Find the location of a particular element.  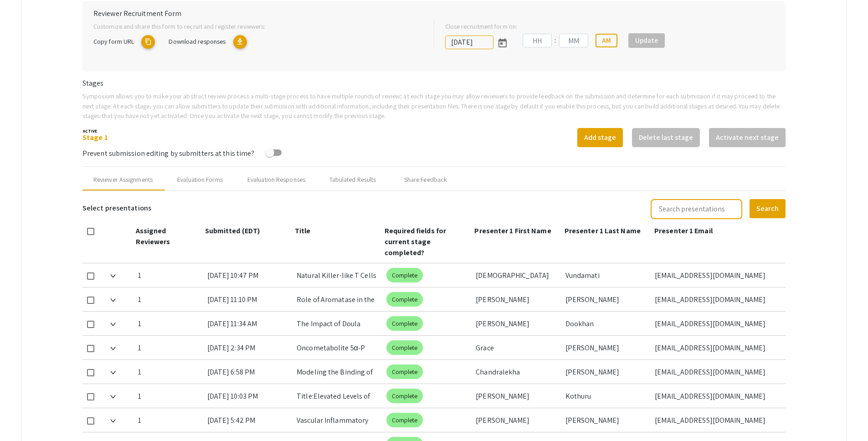

div: Tabulated Results is located at coordinates (353, 179).